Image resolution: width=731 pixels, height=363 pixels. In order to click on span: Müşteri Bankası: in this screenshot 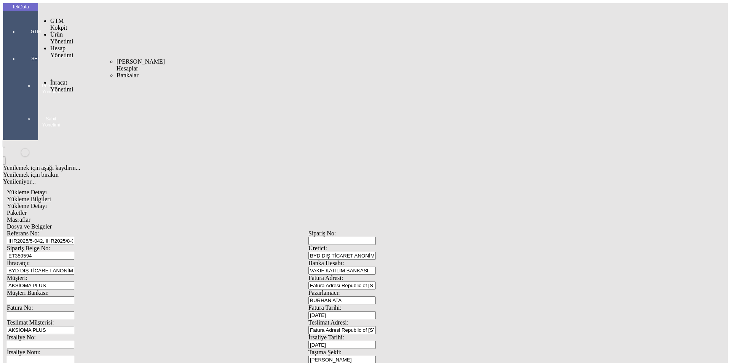, I will do `click(28, 292)`.